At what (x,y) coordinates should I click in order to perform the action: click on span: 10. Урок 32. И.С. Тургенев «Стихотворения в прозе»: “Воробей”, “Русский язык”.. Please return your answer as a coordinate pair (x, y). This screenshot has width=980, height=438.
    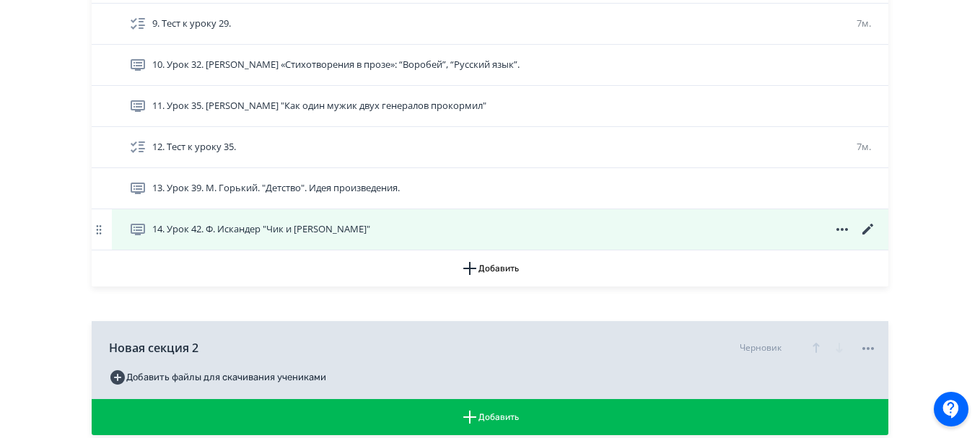
    Looking at the image, I should click on (336, 65).